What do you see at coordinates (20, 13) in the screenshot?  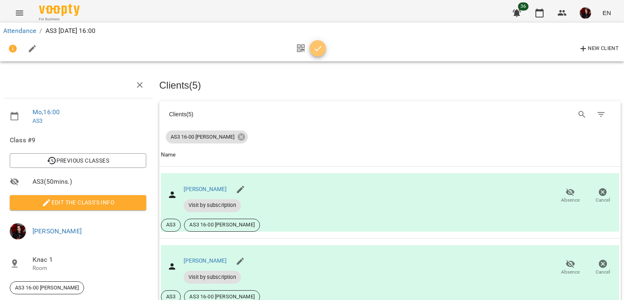 I see `button: Menu` at bounding box center [20, 13].